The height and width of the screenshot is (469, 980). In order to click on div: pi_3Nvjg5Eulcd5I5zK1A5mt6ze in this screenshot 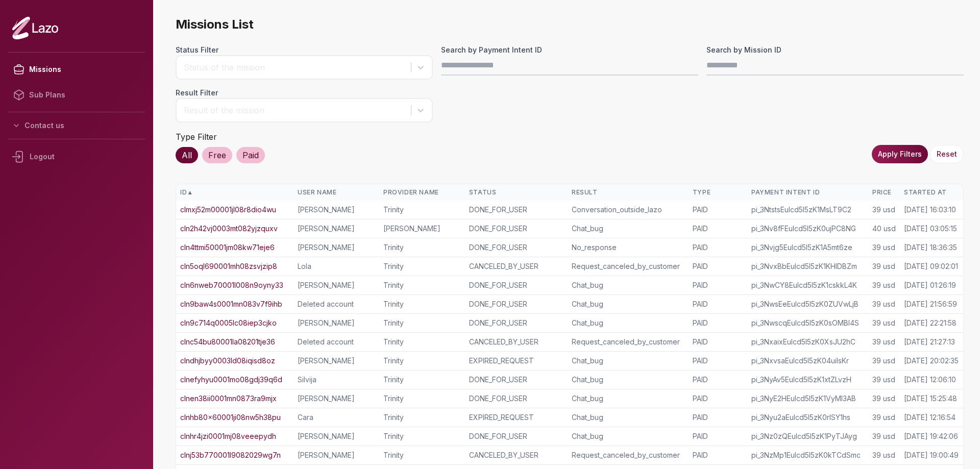, I will do `click(807, 247)`.